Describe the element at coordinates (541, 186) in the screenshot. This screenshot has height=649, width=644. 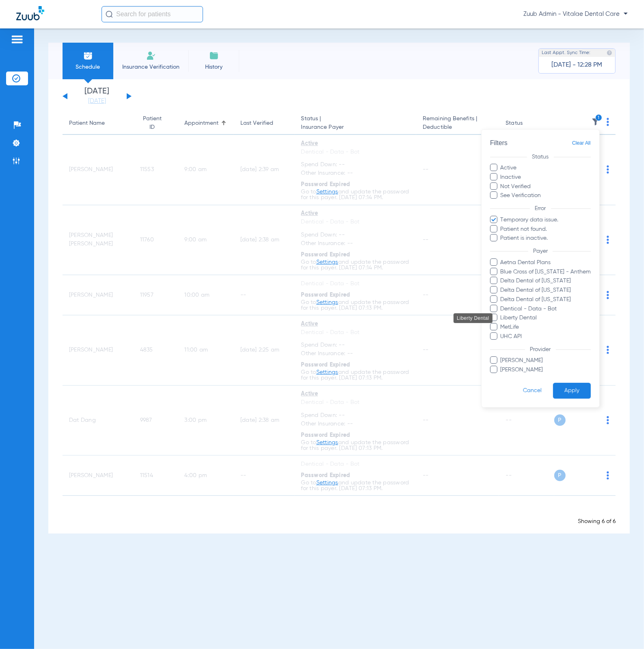
I see `label: Not Verified` at that location.